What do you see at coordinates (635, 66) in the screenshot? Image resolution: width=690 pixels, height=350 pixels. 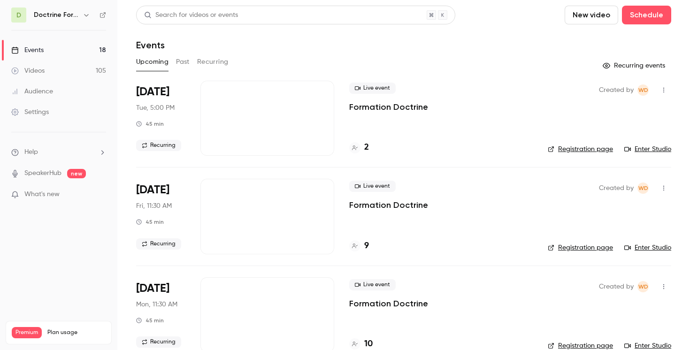 I see `button: Recurring events` at bounding box center [635, 66].